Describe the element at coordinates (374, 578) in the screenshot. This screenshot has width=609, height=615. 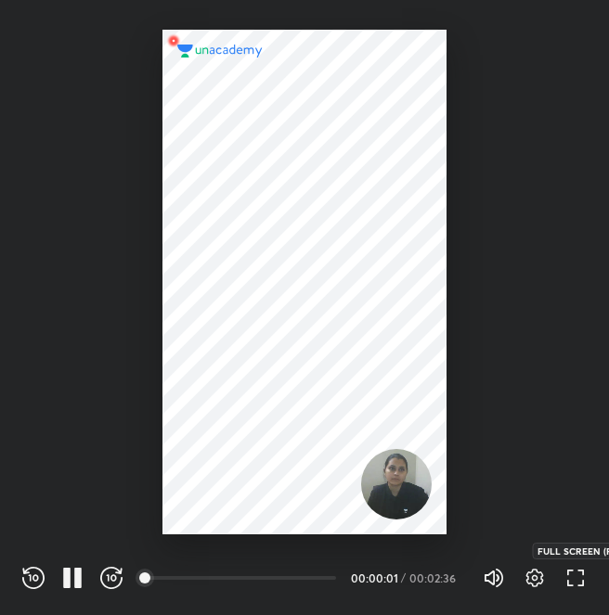
I see `div: 00:00:01` at that location.